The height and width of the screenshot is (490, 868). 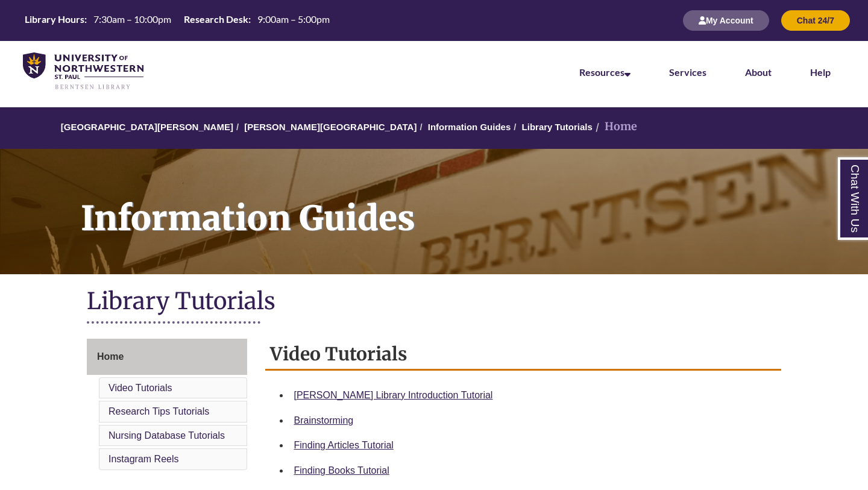 What do you see at coordinates (83, 71) in the screenshot?
I see `img: UNWSP Library Logo` at bounding box center [83, 71].